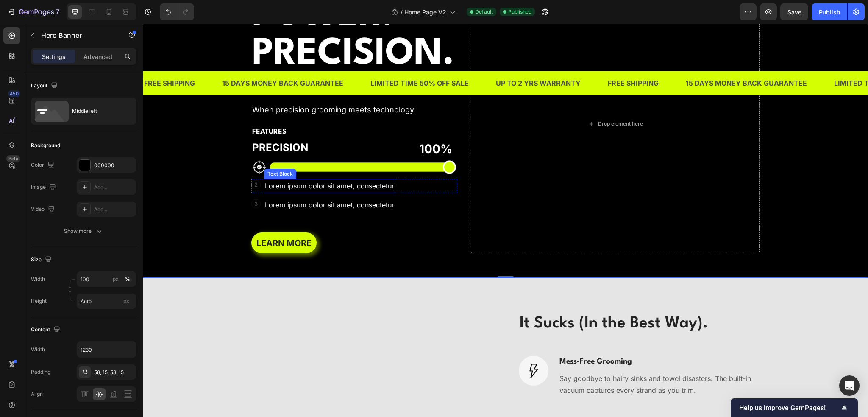  Describe the element at coordinates (126, 300) in the screenshot. I see `span: px` at that location.